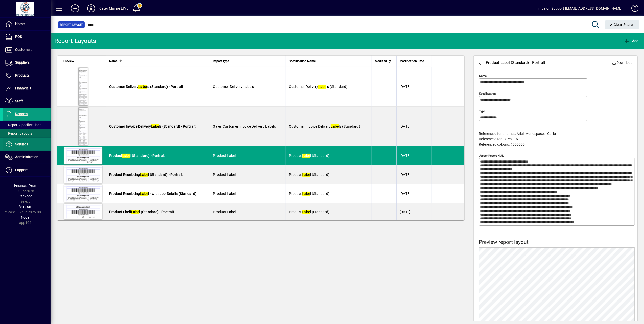 This screenshot has height=324, width=644. I want to click on span: Product Receipting l (Standard) - Portrait, so click(146, 175).